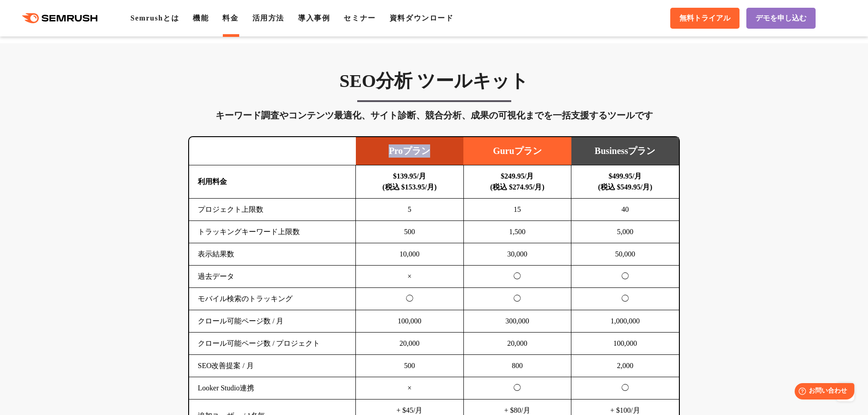 The image size is (868, 415). What do you see at coordinates (272, 276) in the screenshot?
I see `td: 過去データ` at bounding box center [272, 276].